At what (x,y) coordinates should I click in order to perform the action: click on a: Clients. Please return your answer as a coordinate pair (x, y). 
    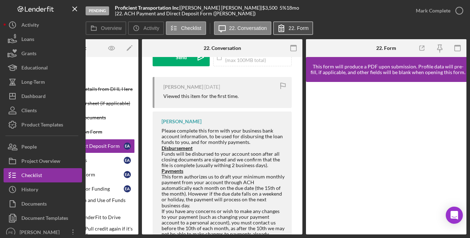
    Looking at the image, I should click on (43, 111).